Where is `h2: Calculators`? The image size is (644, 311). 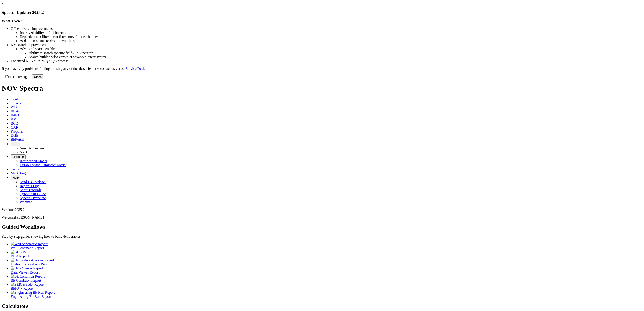
h2: Calculators is located at coordinates (322, 306).